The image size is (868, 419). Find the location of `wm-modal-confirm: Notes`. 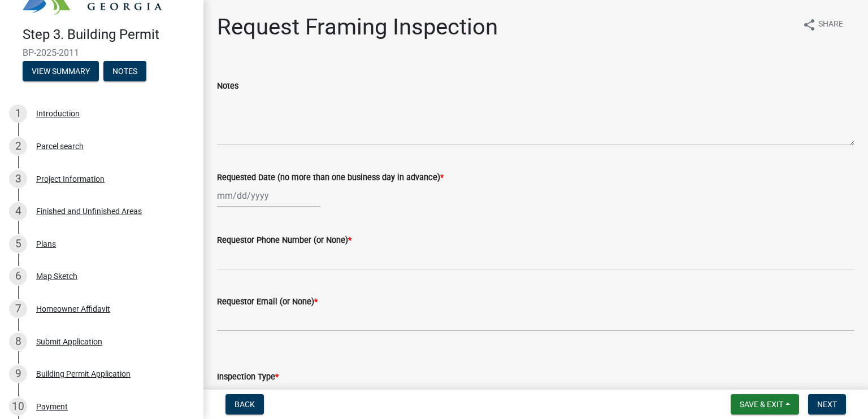

wm-modal-confirm: Notes is located at coordinates (125, 72).